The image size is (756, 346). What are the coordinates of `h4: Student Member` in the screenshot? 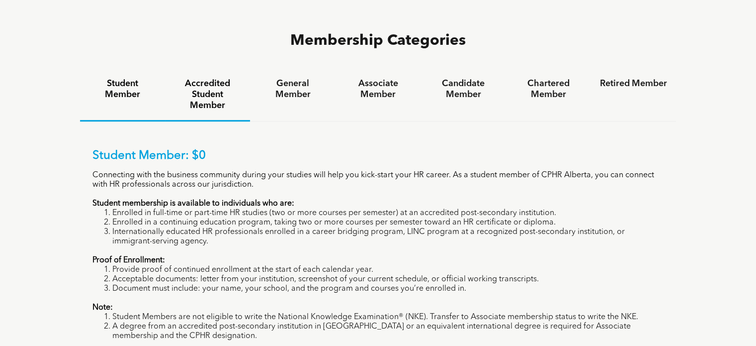 It's located at (122, 89).